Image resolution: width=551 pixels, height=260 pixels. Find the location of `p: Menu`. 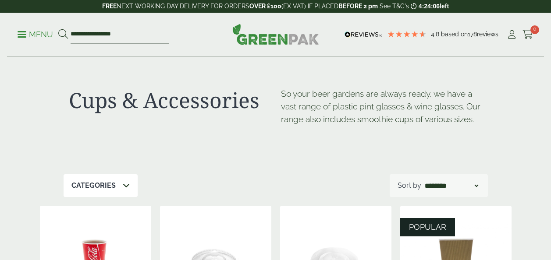

p: Menu is located at coordinates (35, 35).